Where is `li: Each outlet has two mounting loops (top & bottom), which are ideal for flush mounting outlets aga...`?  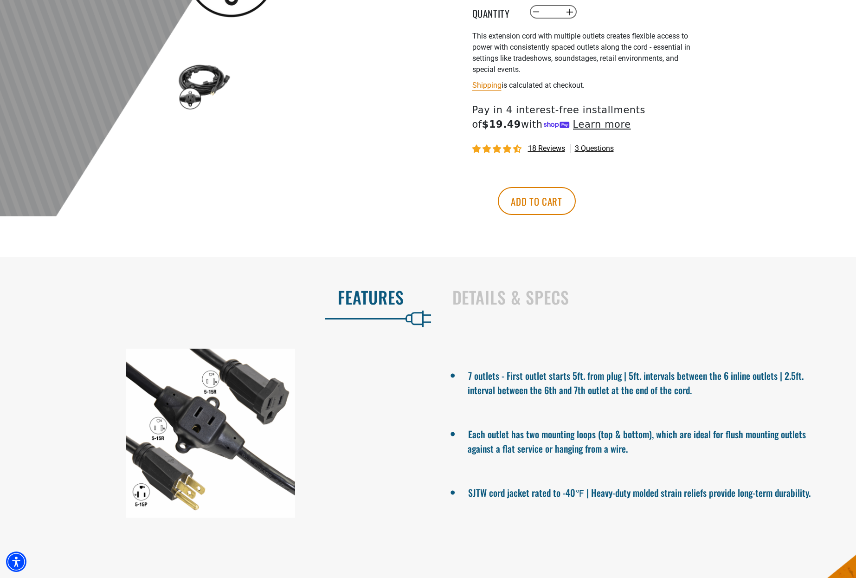
li: Each outlet has two mounting loops (top & bottom), which are ideal for flush mounting outlets aga... is located at coordinates (646, 440).